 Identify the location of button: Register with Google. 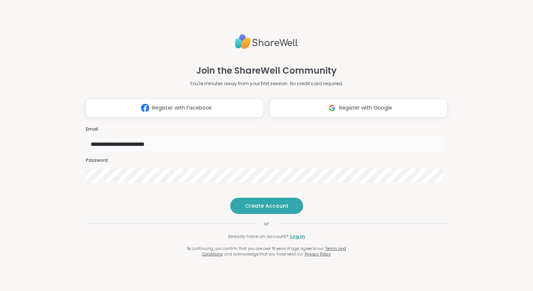
(358, 108).